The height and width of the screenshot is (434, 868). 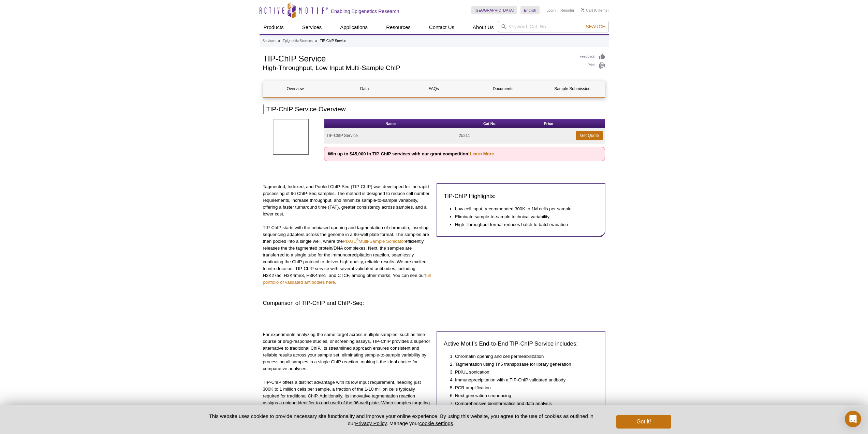 What do you see at coordinates (590, 135) in the screenshot?
I see `a: Get Quote` at bounding box center [590, 135].